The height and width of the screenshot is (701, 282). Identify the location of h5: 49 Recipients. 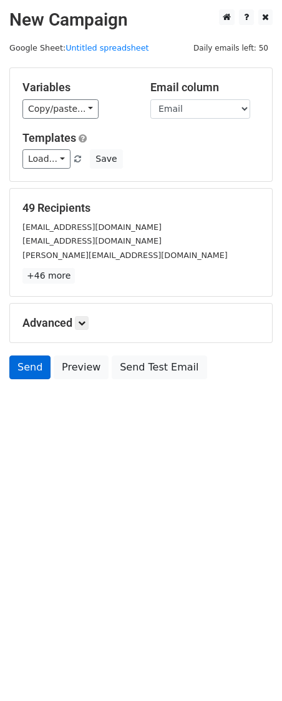
(141, 208).